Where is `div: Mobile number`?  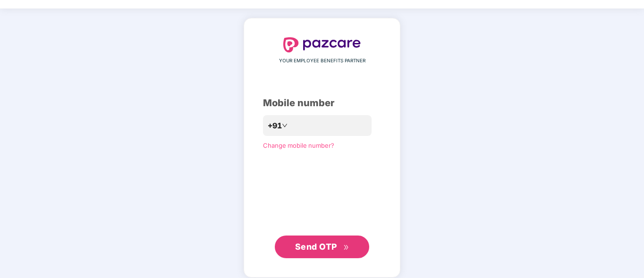 div: Mobile number is located at coordinates (322, 103).